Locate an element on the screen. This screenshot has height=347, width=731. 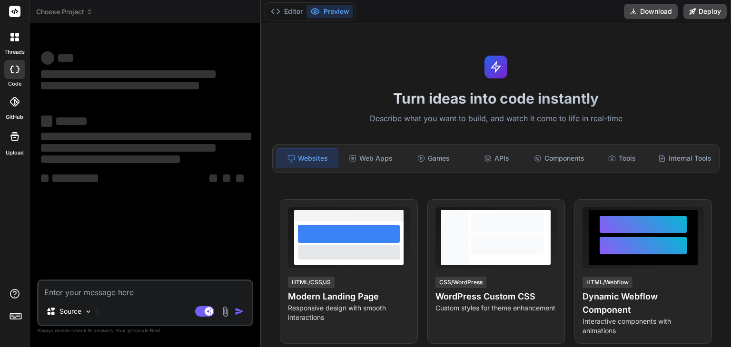
p: Responsive design with smooth interactions is located at coordinates (348, 313).